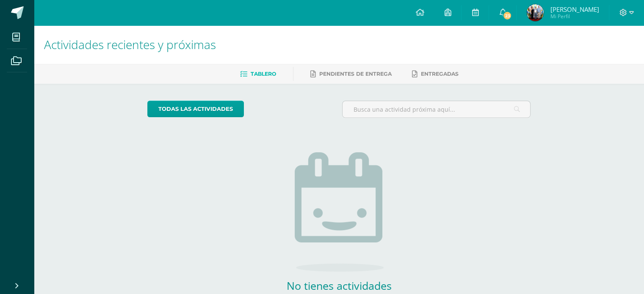  Describe the element at coordinates (339, 212) in the screenshot. I see `img: no_activities.png` at that location.